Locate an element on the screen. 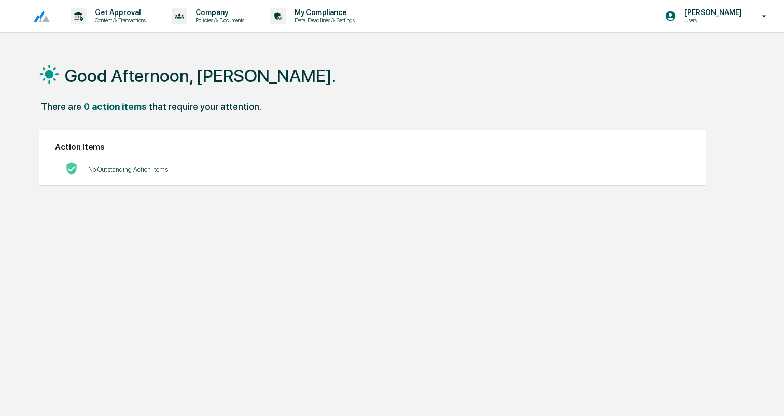  p: Content & Transactions is located at coordinates (119, 20).